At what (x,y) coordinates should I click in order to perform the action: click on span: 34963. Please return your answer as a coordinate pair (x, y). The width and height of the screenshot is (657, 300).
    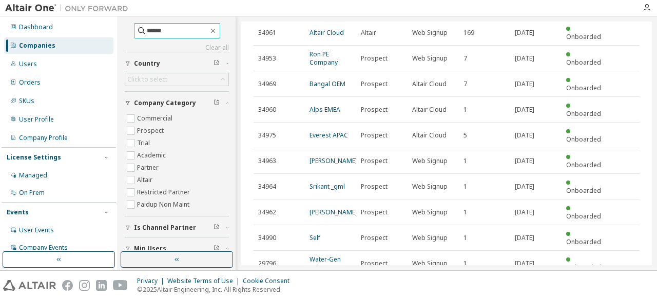
    Looking at the image, I should click on (267, 161).